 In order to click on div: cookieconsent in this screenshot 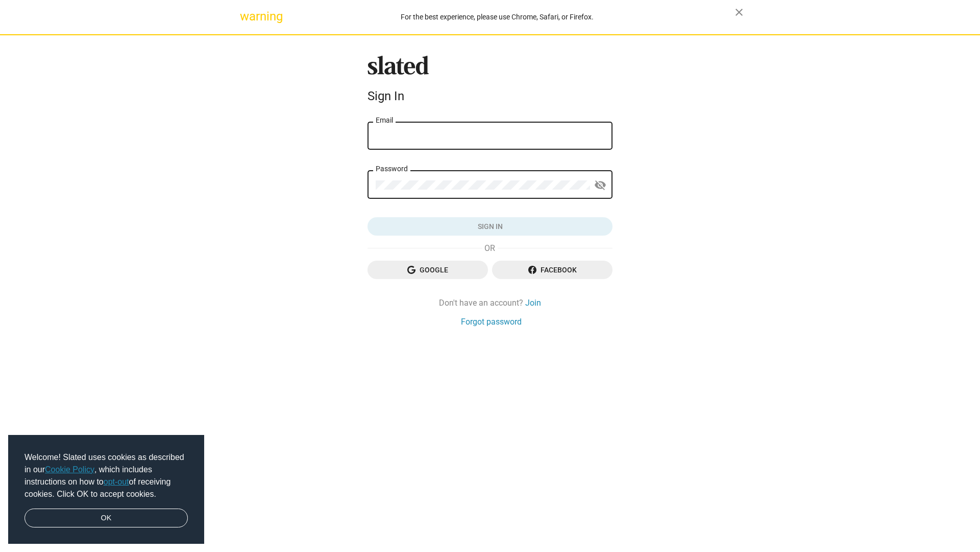, I will do `click(107, 490)`.